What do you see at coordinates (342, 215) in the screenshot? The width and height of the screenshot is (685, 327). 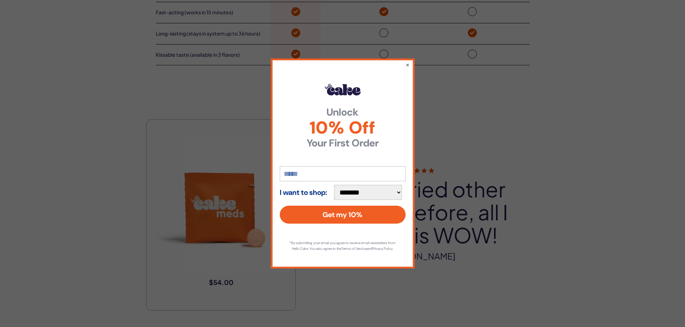 I see `button: Get my 10%` at bounding box center [342, 215].